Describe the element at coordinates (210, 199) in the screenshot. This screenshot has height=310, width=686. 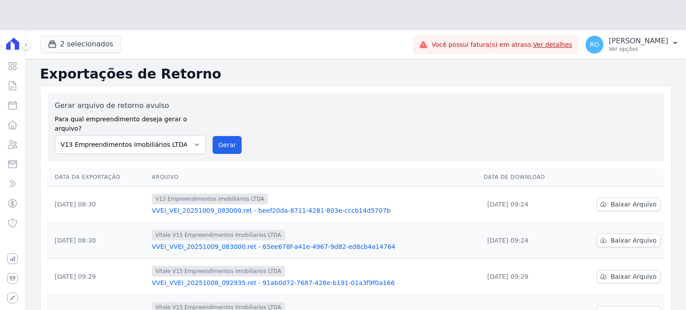
I see `span: V13 Empreendimentos Imobiliários LTDA` at that location.